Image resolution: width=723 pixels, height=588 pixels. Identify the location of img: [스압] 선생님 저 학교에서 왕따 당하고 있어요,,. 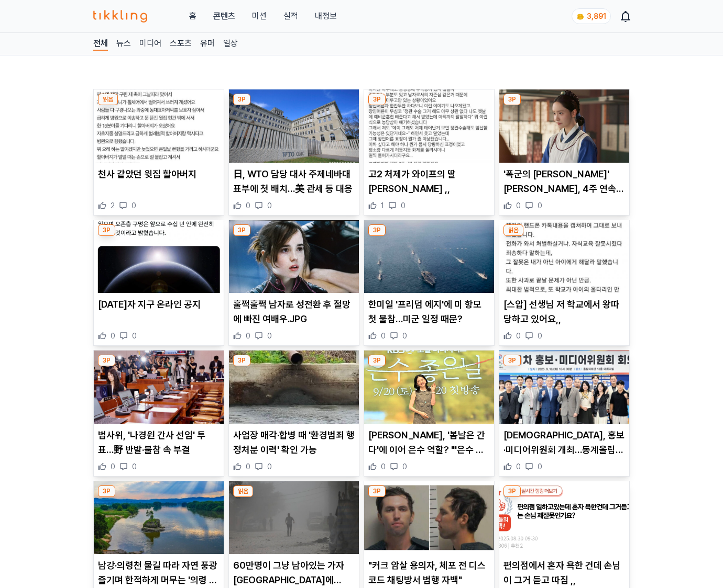
(564, 257).